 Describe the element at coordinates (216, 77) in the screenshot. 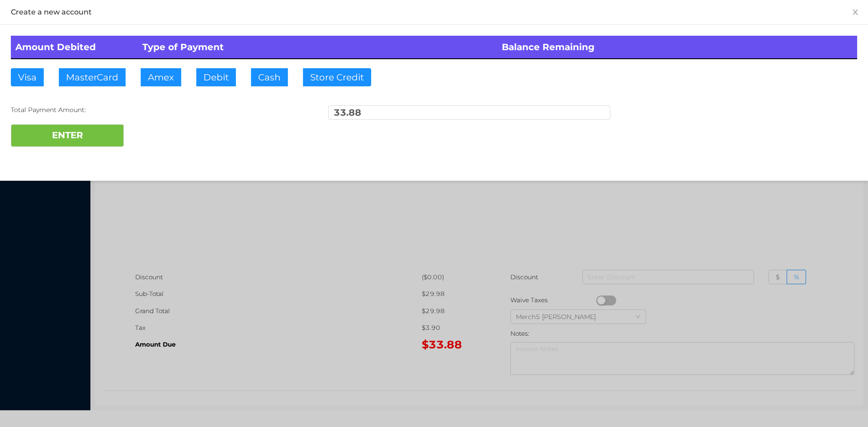

I see `button: Debit` at that location.